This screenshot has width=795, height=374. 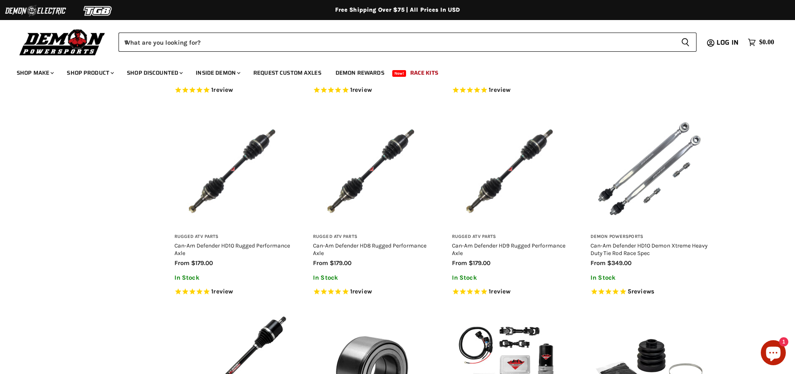 What do you see at coordinates (360, 73) in the screenshot?
I see `a: Demon Rewards` at bounding box center [360, 73].